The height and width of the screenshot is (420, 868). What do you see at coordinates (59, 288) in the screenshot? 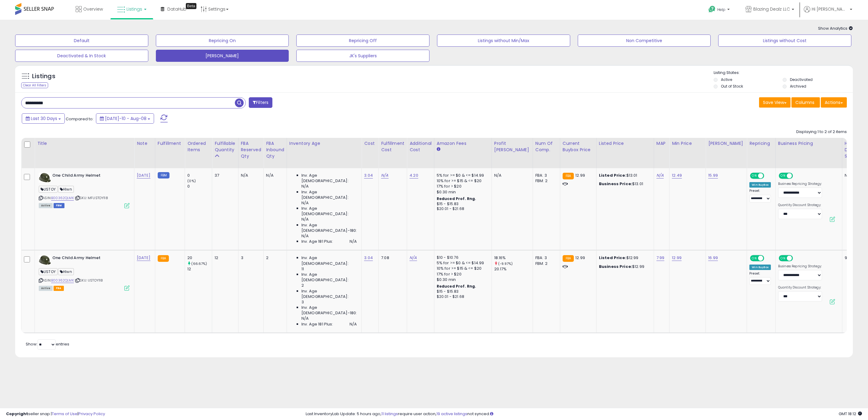
I see `span: FBA` at bounding box center [59, 288].